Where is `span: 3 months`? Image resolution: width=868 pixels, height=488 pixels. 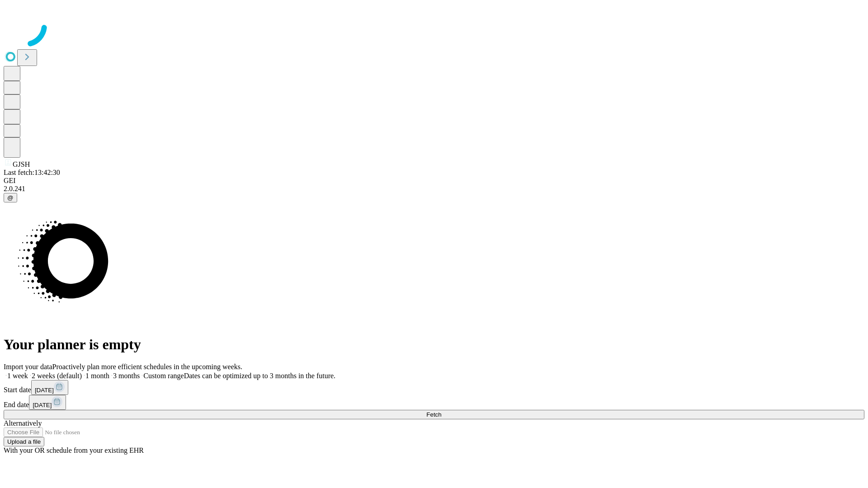 span: 3 months is located at coordinates (126, 376).